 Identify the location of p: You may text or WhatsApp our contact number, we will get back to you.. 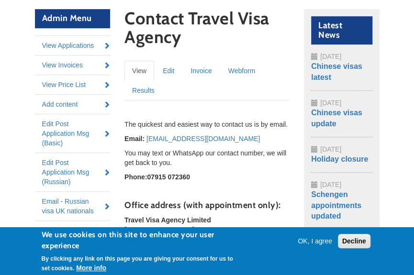
(207, 158).